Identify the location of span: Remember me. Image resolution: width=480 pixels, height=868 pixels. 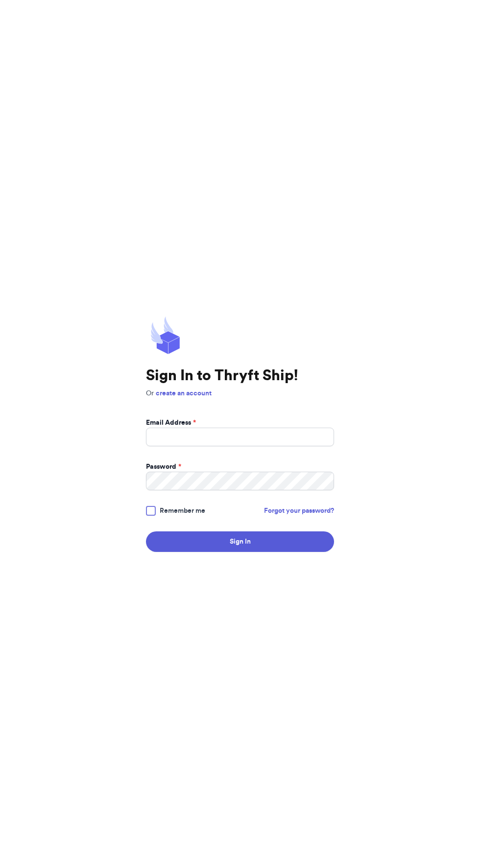
(182, 511).